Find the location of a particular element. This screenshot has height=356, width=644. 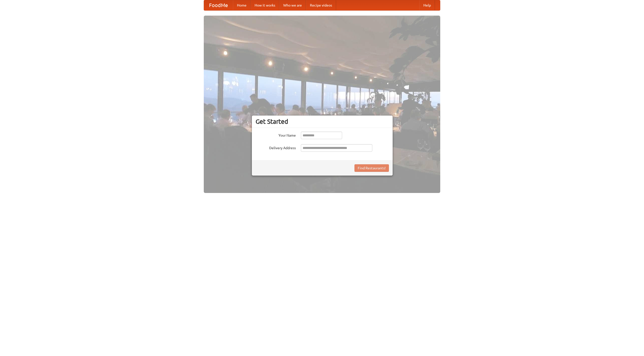

label: Delivery Address is located at coordinates (276, 147).